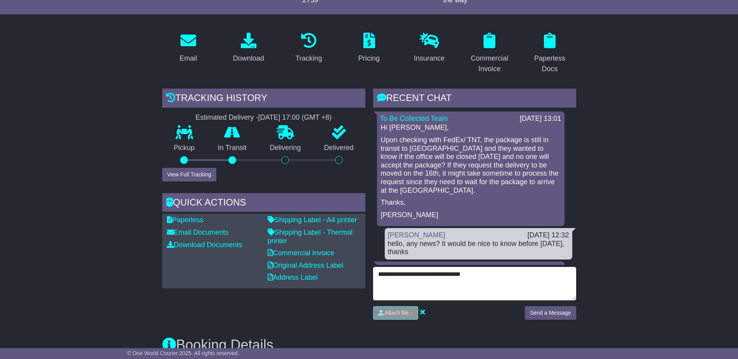  What do you see at coordinates (475, 99) in the screenshot?
I see `div: RECENT CHAT` at bounding box center [475, 99].